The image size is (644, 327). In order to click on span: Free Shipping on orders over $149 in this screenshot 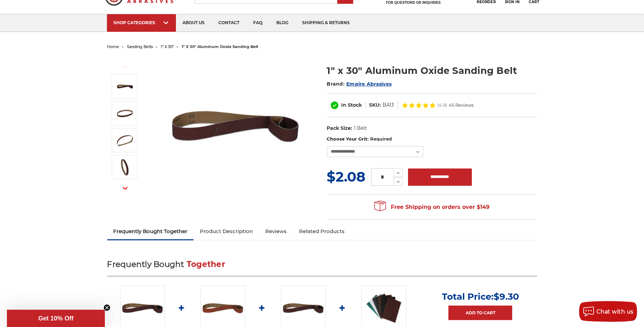, I will do `click(432, 207)`.